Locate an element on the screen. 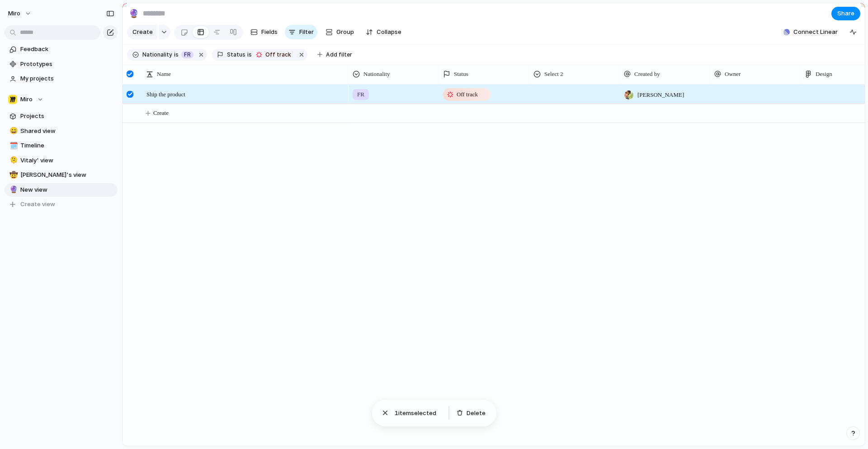 The width and height of the screenshot is (868, 449). span: Group is located at coordinates (345, 32).